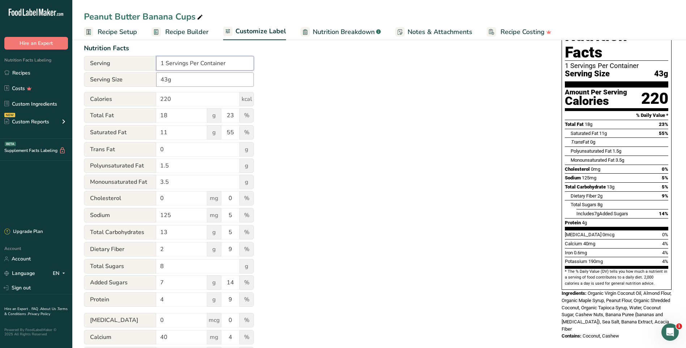 Image resolution: width=686 pixels, height=348 pixels. I want to click on div: Custom Reports, so click(27, 121).